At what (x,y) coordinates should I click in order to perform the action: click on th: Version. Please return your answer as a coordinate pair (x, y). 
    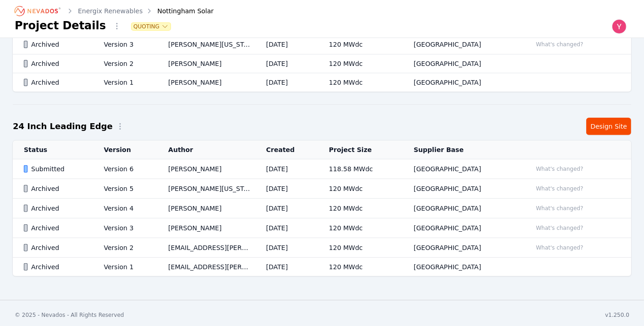
    Looking at the image, I should click on (125, 150).